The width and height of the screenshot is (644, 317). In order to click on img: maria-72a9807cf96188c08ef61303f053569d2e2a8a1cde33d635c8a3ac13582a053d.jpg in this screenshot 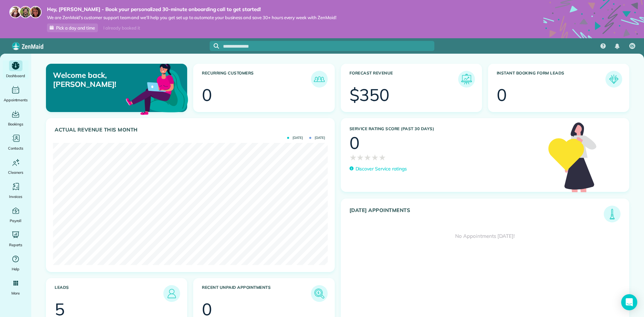, I will do `click(15, 12)`.